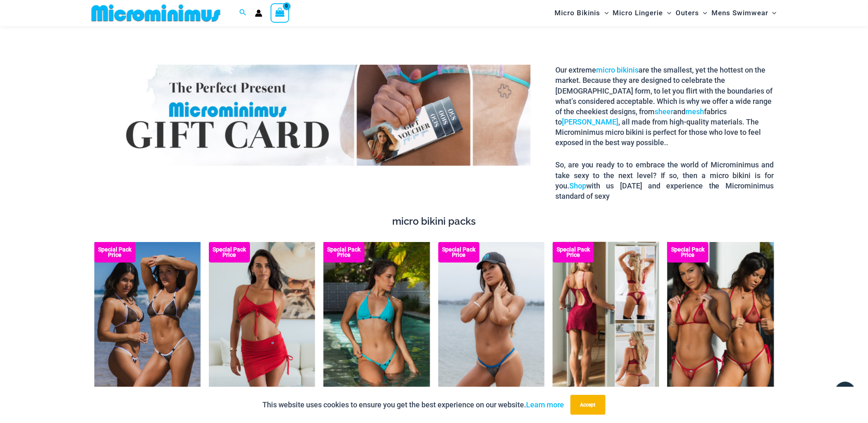 The height and width of the screenshot is (423, 868). Describe the element at coordinates (582, 13) in the screenshot. I see `a: Micro BikinisMenu ToggleMenu Toggle` at that location.